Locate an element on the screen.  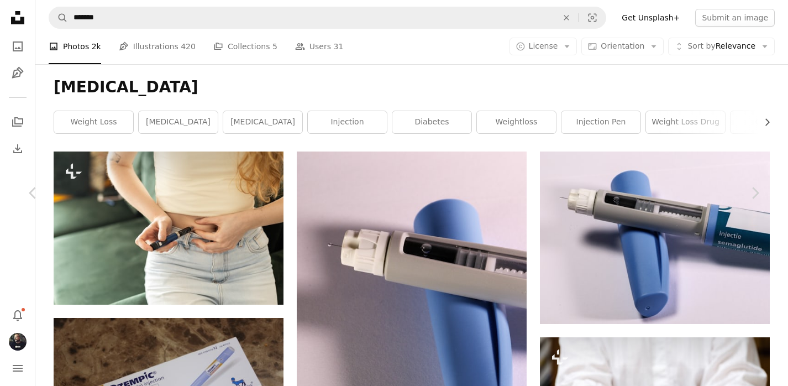
a: weightloss is located at coordinates (516, 122).